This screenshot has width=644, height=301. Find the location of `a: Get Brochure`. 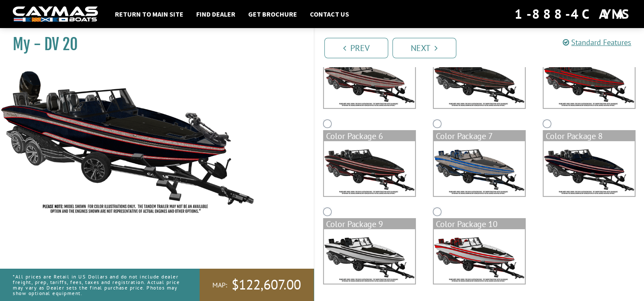

a: Get Brochure is located at coordinates (272, 14).